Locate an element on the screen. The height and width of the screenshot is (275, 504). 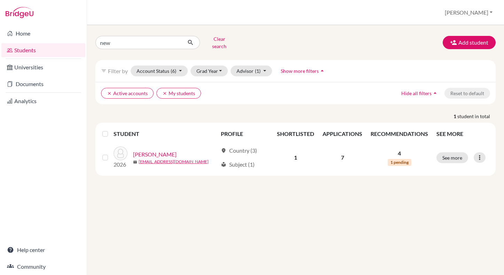
a: Home is located at coordinates (43, 33).